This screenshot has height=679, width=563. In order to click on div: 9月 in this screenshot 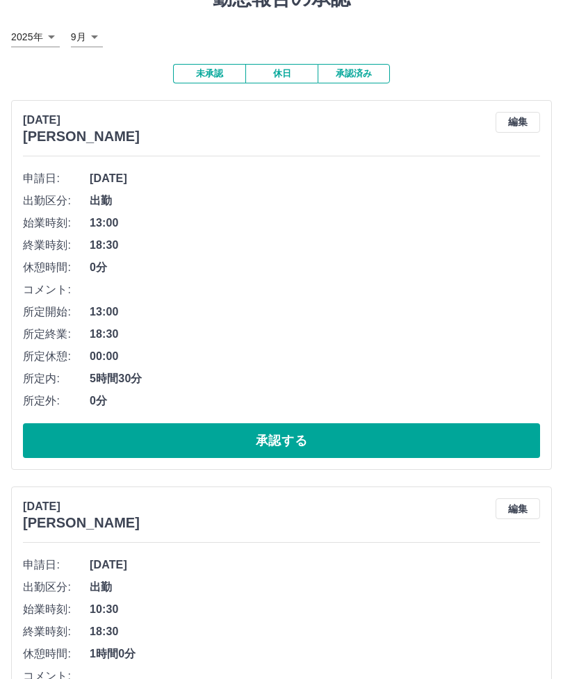, I will do `click(87, 37)`.